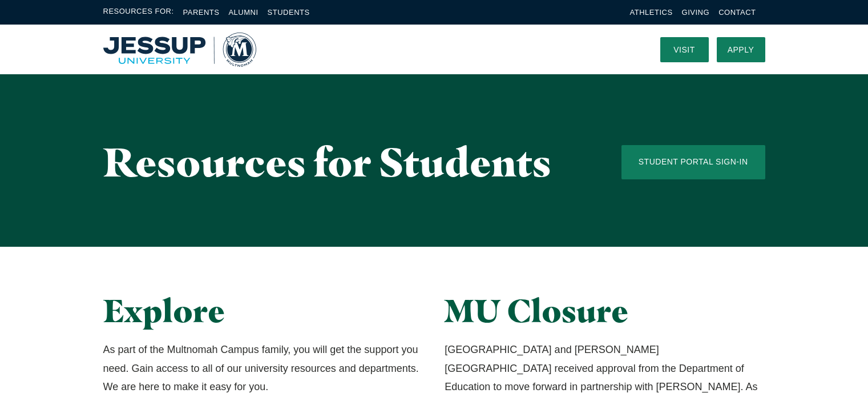 The height and width of the screenshot is (397, 868). I want to click on a: Student Portal Sign-In, so click(693, 162).